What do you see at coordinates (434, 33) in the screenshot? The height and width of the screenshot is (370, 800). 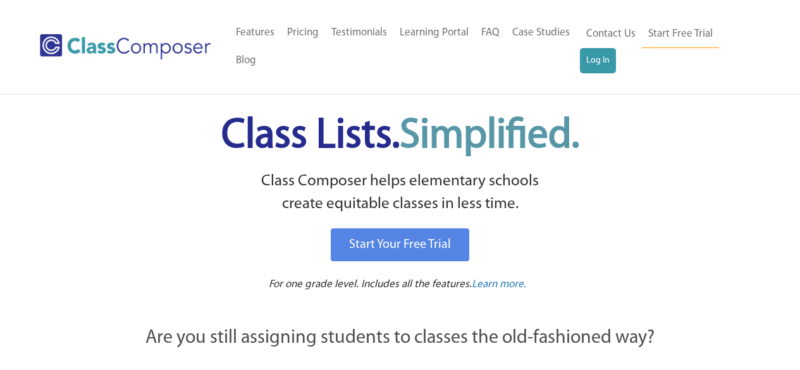 I see `a: Learning Portal` at bounding box center [434, 33].